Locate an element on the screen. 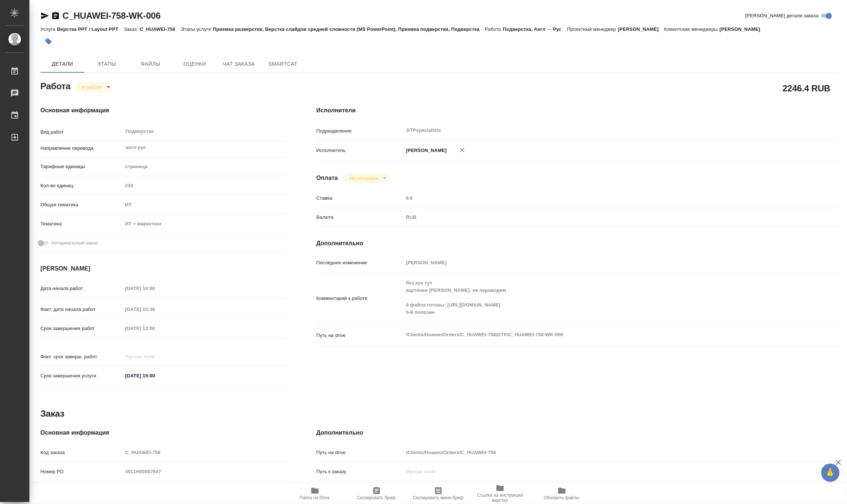 The height and width of the screenshot is (504, 847). p: C_HUAWEI-758 is located at coordinates (160, 29).